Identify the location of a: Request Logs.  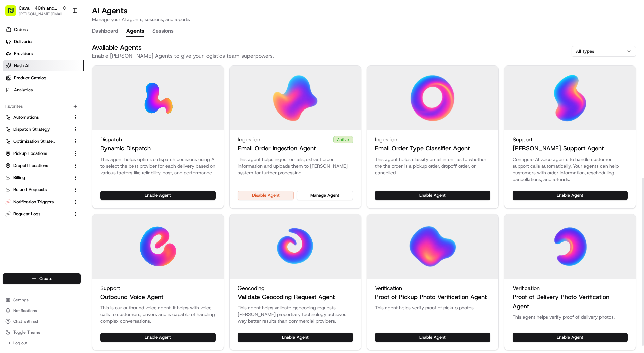
(37, 214).